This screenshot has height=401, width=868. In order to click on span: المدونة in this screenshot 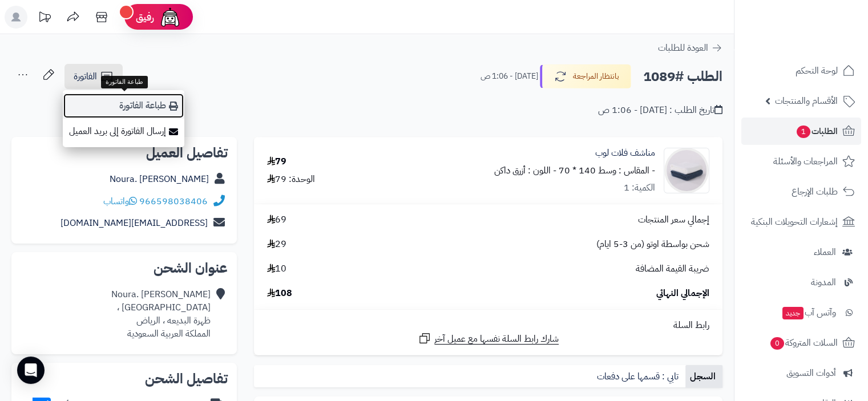, I will do `click(824, 282)`.